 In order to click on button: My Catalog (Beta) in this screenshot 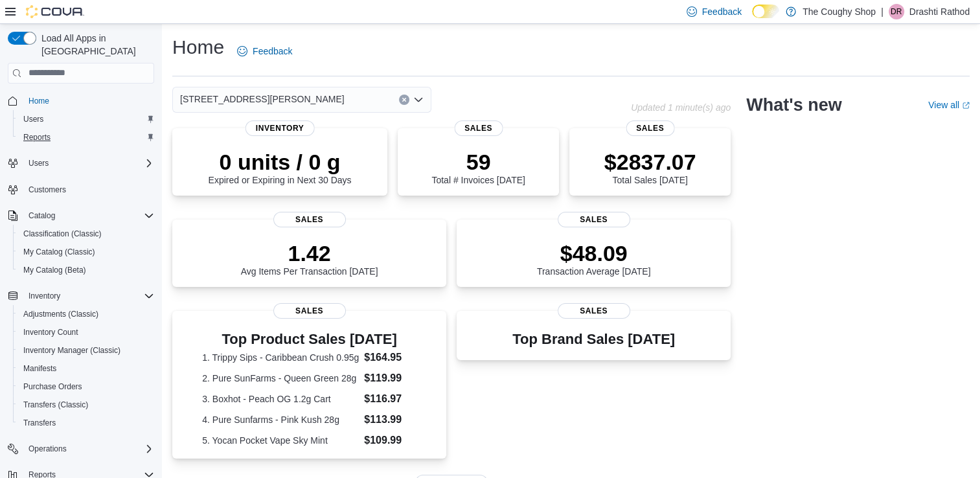, I will do `click(86, 270)`.